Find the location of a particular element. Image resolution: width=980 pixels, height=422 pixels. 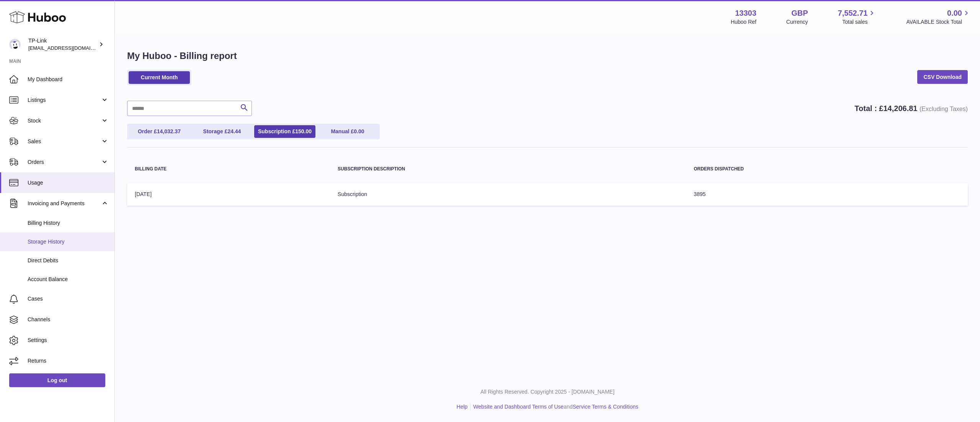

span: Direct Debits is located at coordinates (68, 260).